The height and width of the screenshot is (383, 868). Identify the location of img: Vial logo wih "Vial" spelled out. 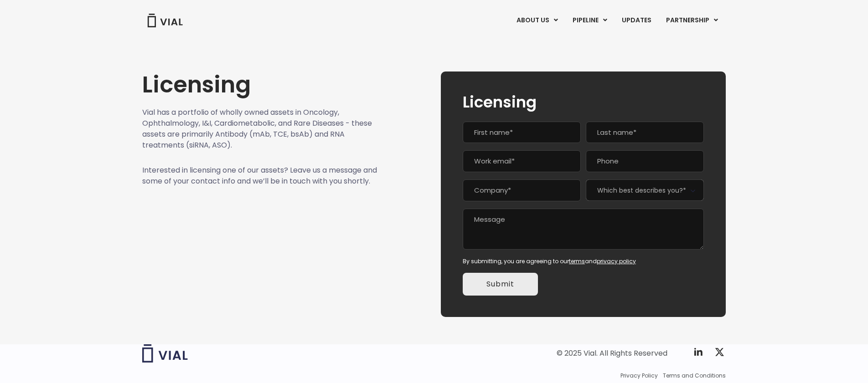
(165, 354).